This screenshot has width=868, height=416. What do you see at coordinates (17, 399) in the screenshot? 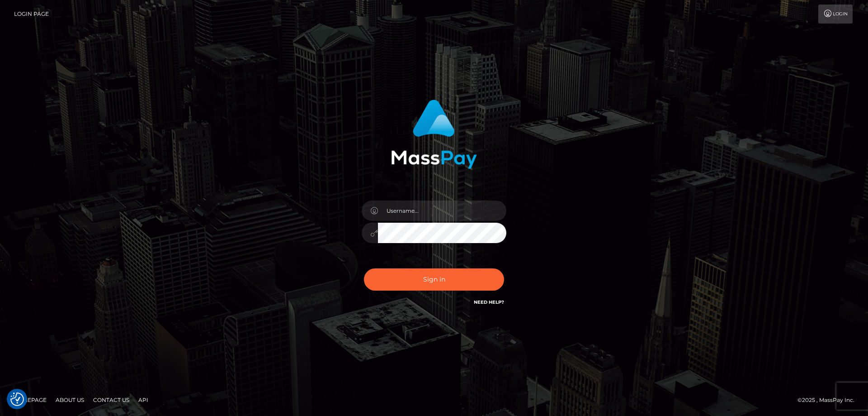
I see `img: Revisit consent button` at bounding box center [17, 399].